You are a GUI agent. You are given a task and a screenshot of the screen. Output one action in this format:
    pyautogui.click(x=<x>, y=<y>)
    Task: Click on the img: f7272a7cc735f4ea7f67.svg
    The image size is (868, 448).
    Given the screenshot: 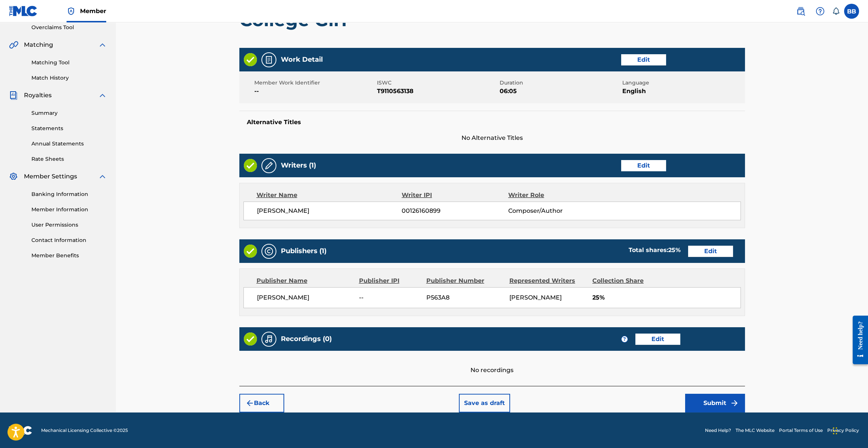 What is the action you would take?
    pyautogui.click(x=734, y=404)
    